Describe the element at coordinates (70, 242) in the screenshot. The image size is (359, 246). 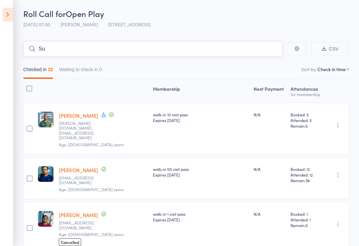
I see `span: Cancelled` at that location.